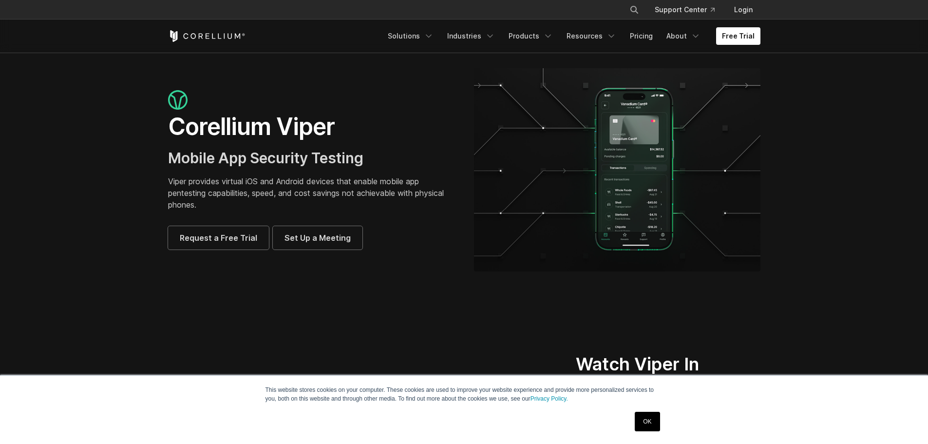 This screenshot has width=928, height=444. I want to click on button: Search, so click(635, 10).